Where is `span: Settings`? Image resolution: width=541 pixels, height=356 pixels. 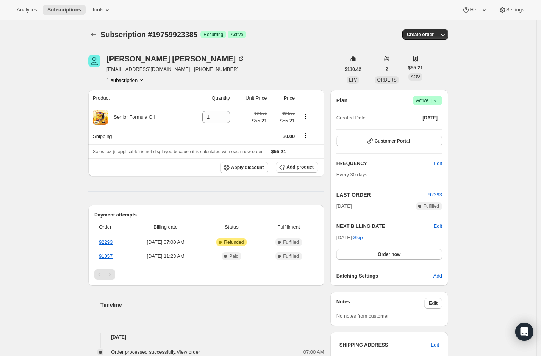 span: Settings is located at coordinates (516, 10).